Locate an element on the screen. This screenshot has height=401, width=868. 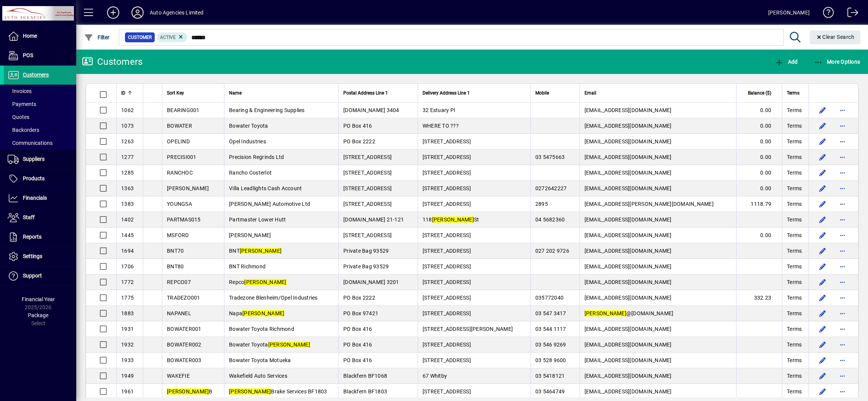
span: PO Box 2222 is located at coordinates (359, 141).